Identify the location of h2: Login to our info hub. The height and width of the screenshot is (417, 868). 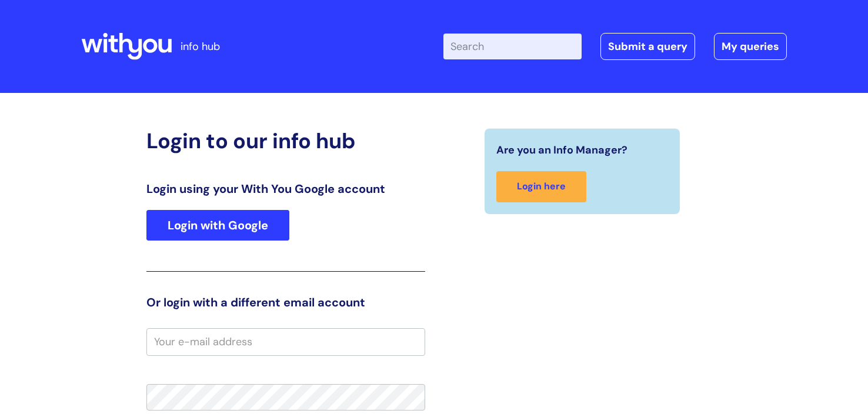
(286, 140).